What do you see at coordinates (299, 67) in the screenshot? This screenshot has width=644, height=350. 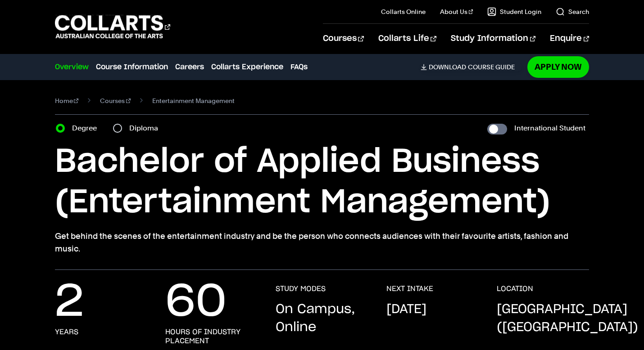 I see `a: FAQs` at bounding box center [299, 67].